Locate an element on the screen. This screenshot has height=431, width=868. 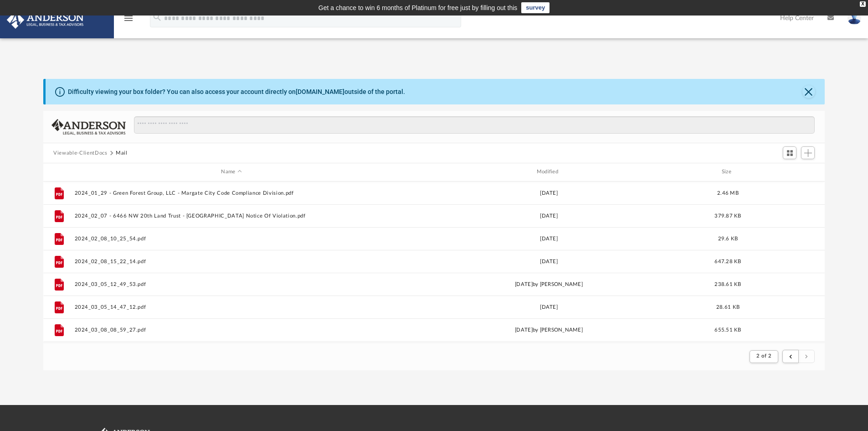
div: close is located at coordinates (863, 4).